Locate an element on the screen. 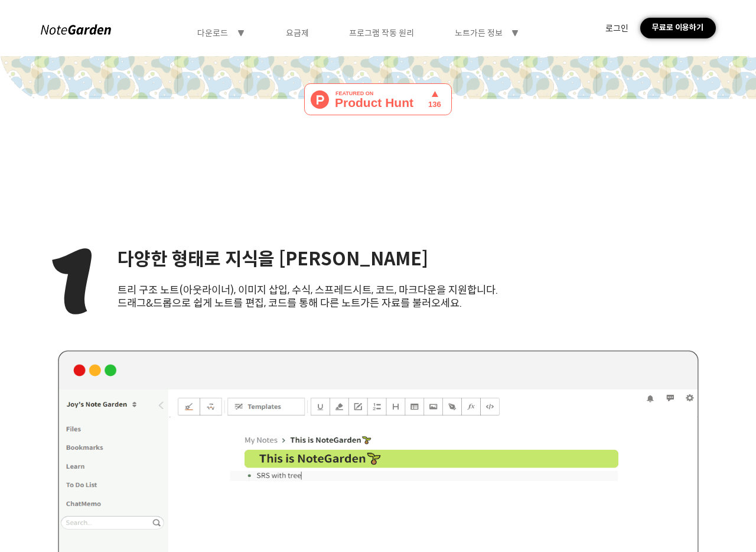 Image resolution: width=756 pixels, height=552 pixels. img: Note Garden - The Best Note Tool for Learners Obsessed with Knowledge | Product Hunt is located at coordinates (378, 99).